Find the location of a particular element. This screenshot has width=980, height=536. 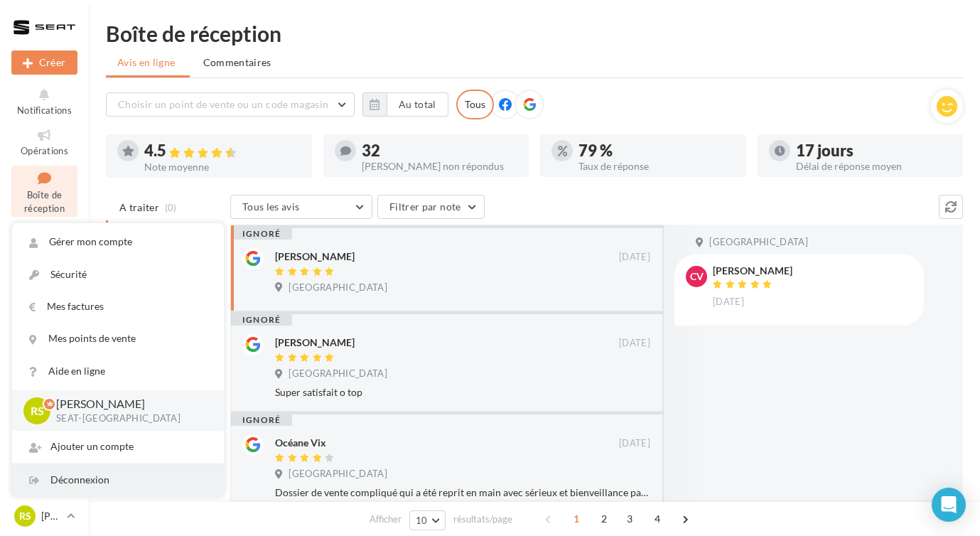

div: Océane Vix is located at coordinates (300, 443).